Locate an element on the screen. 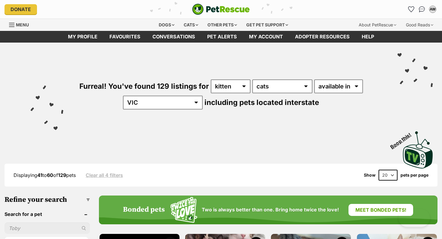 The width and height of the screenshot is (442, 239). a: My account is located at coordinates (266, 37).